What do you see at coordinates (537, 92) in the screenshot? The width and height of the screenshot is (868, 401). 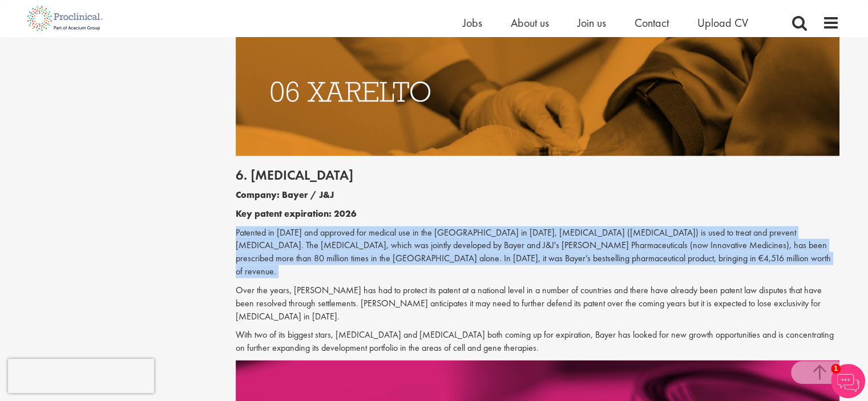 I see `img: Drugs with patents due to expire Xarelto` at bounding box center [537, 92].